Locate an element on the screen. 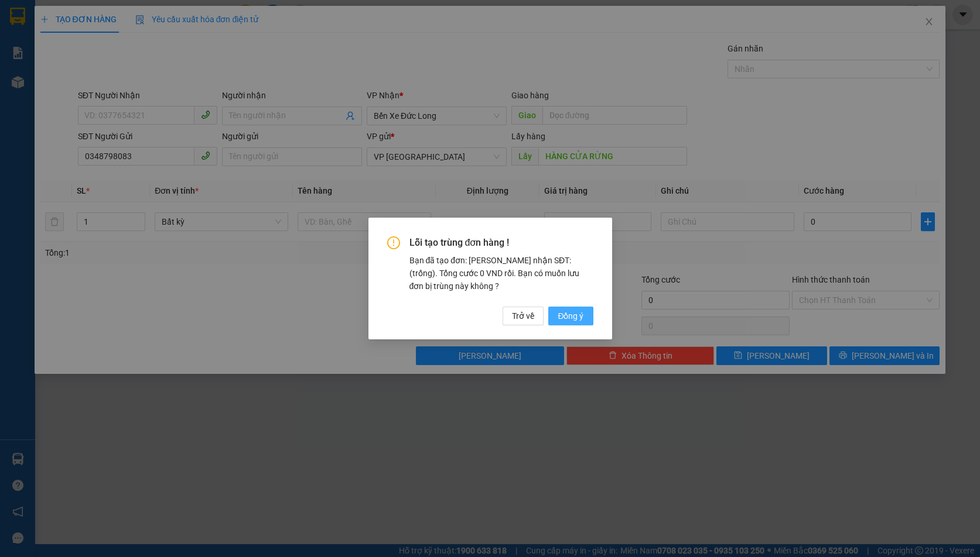  span: Đồng ý is located at coordinates (570, 316).